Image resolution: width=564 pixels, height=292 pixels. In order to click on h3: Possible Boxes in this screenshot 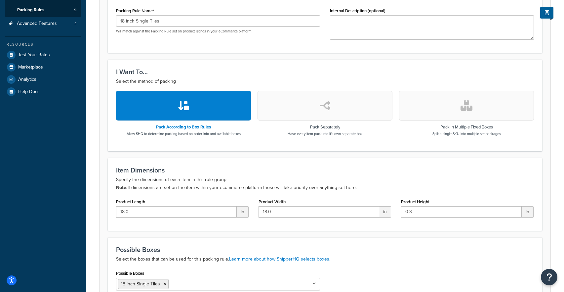, I will do `click(325, 249)`.